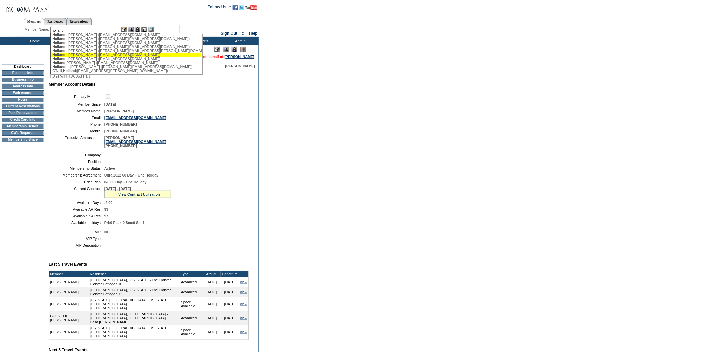  What do you see at coordinates (107, 232) in the screenshot?
I see `span: NO` at bounding box center [107, 232].